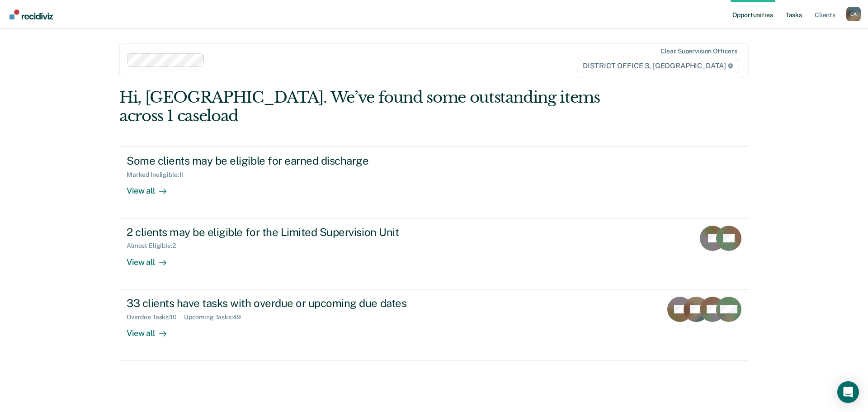  What do you see at coordinates (848, 392) in the screenshot?
I see `div: Open Intercom Messenger` at bounding box center [848, 392].